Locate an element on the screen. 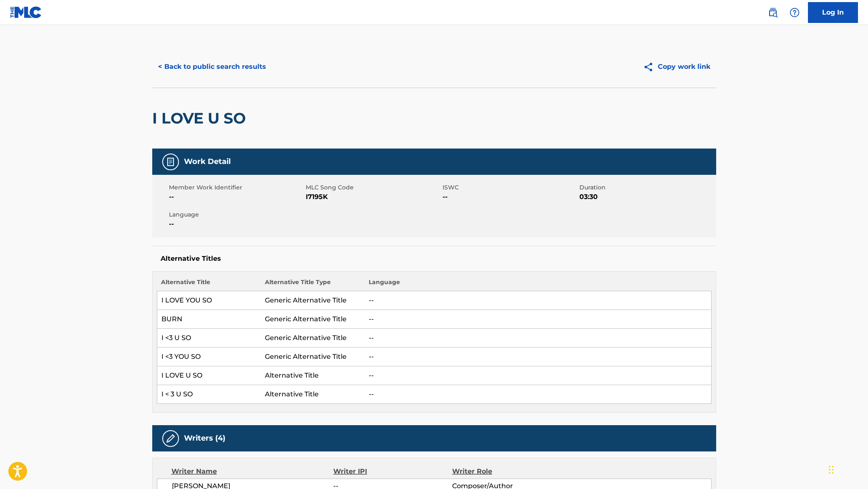 This screenshot has width=868, height=489. th: Alternative Title Type is located at coordinates (313, 284).